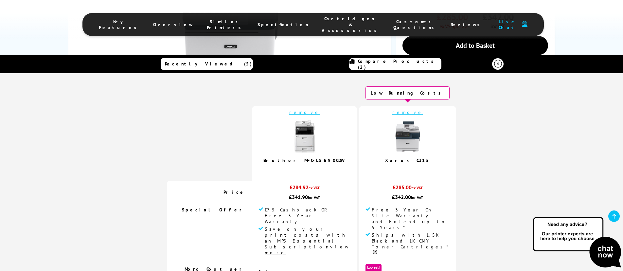 Image resolution: width=623 pixels, height=271 pixels. Describe the element at coordinates (304, 189) in the screenshot. I see `div: £284.92` at that location.